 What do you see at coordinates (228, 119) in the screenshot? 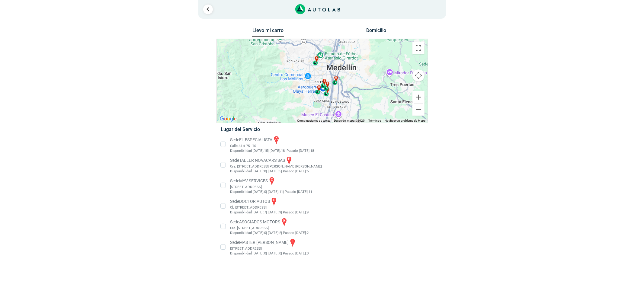
I see `img: Google` at bounding box center [228, 119].